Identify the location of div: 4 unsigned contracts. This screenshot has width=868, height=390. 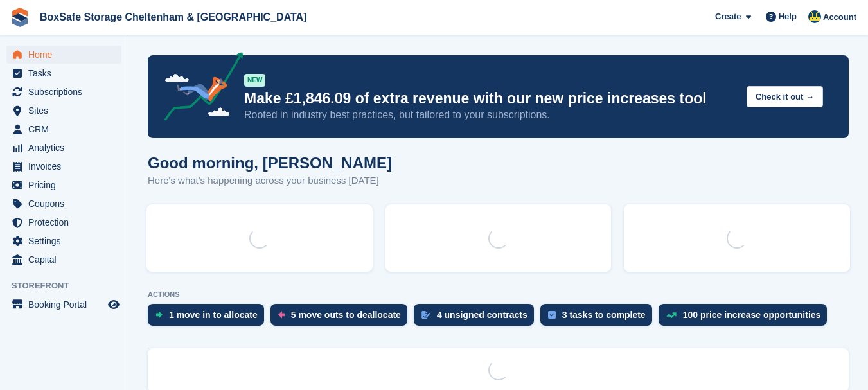
(482, 315).